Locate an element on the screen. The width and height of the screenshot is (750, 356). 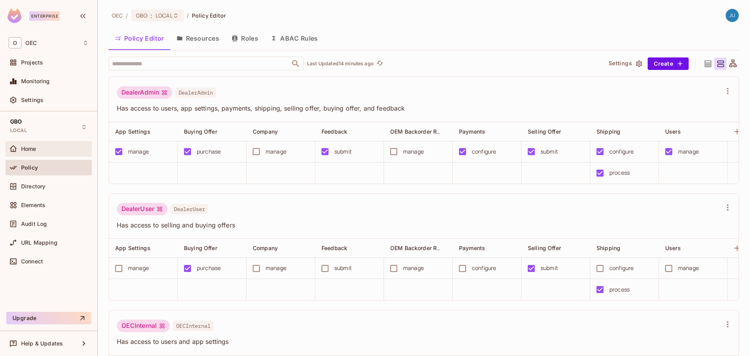
button: Create is located at coordinates (668, 64).